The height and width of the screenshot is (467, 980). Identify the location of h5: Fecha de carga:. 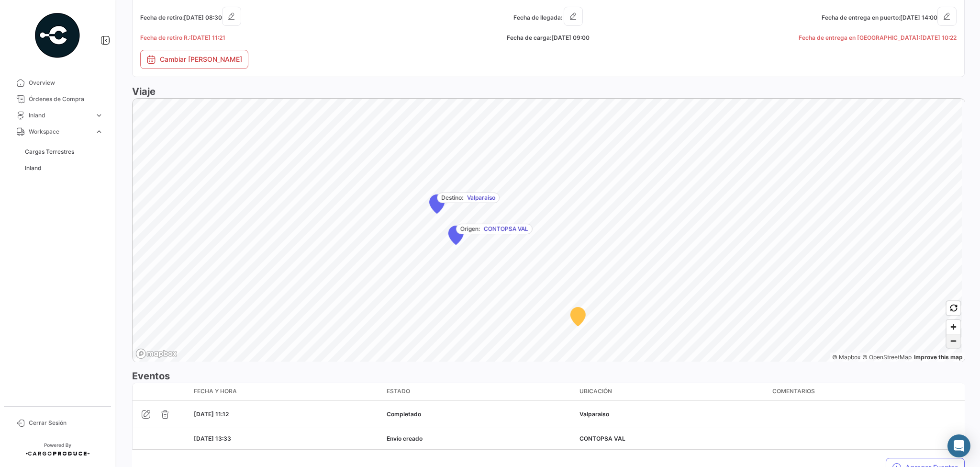
(549, 38).